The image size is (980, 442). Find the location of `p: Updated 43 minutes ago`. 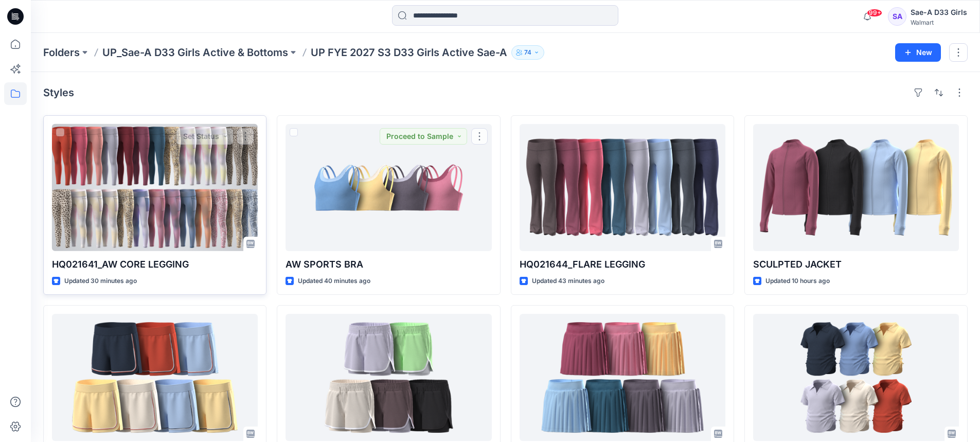

p: Updated 43 minutes ago is located at coordinates (568, 281).